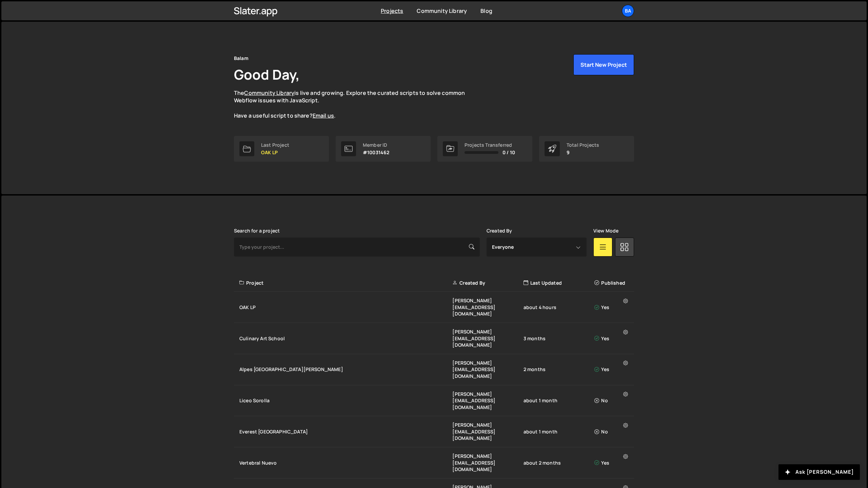  Describe the element at coordinates (604, 65) in the screenshot. I see `button: Start New Project` at that location.